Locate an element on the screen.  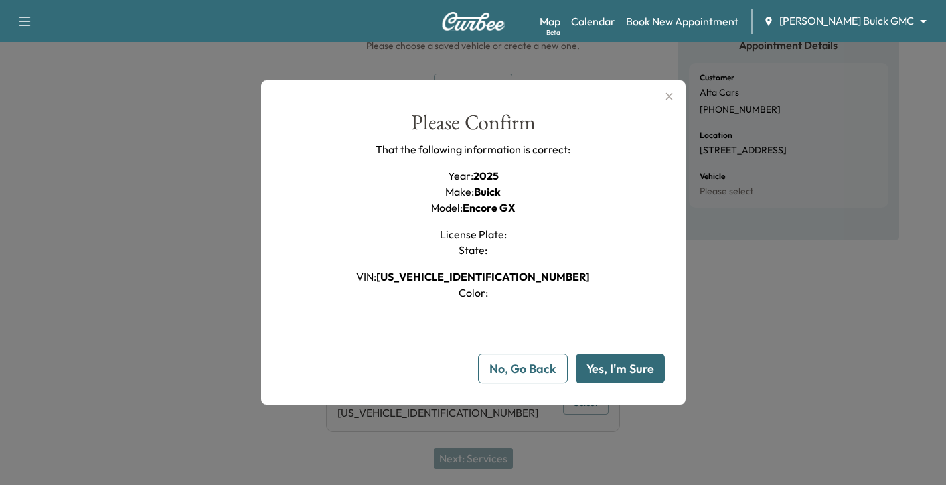
span: Buick is located at coordinates (487, 192).